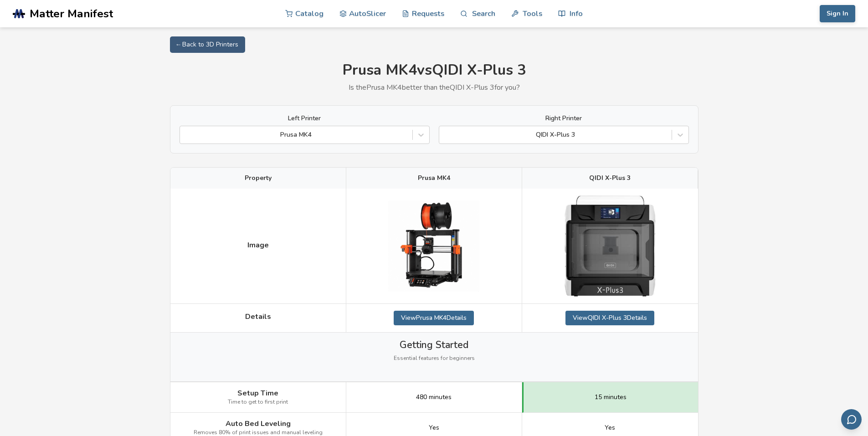 This screenshot has height=436, width=868. Describe the element at coordinates (434, 318) in the screenshot. I see `a: ViewPrusa MK4Details` at that location.